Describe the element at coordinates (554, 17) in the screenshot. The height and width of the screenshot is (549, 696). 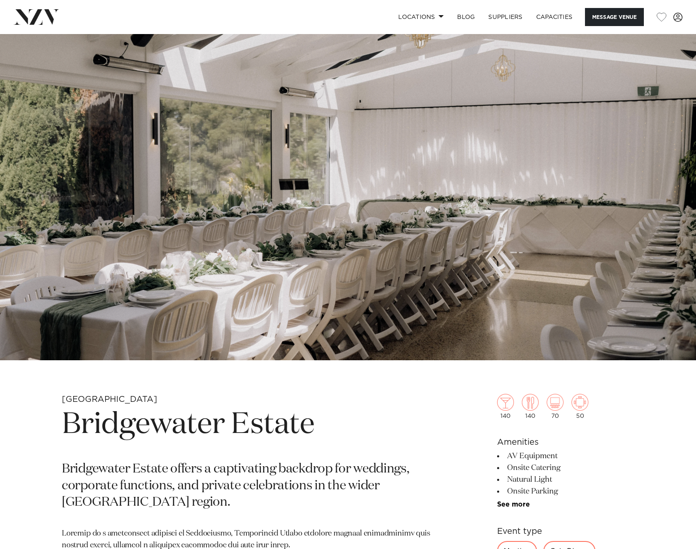
I see `a: Capacities` at that location.